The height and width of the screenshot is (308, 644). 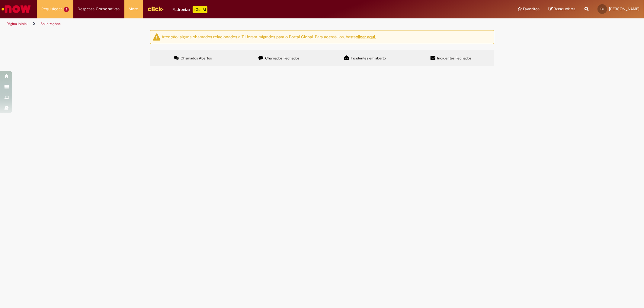 What do you see at coordinates (282, 58) in the screenshot?
I see `span: Chamados Fechados` at bounding box center [282, 58].